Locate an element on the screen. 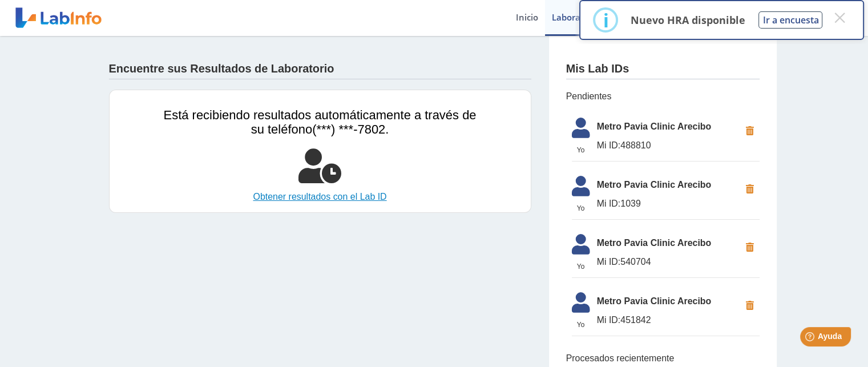 This screenshot has height=367, width=868. a: Obtener resultados con el Lab ID is located at coordinates (320, 197).